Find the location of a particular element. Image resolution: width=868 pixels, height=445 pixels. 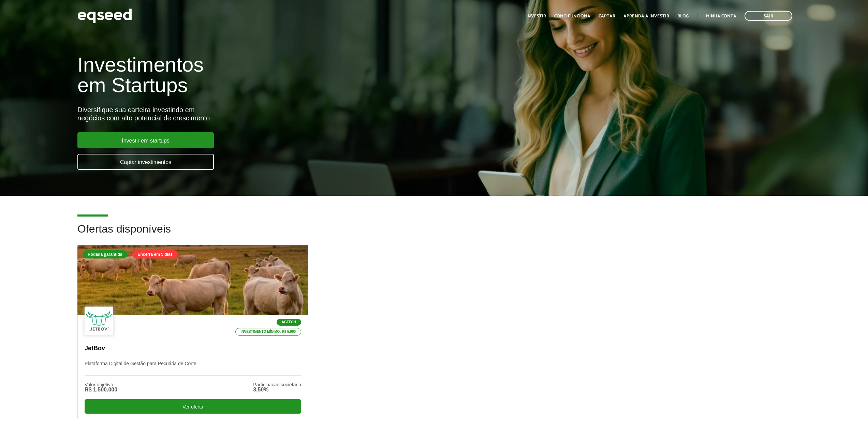

p: JetBov is located at coordinates (193, 348).